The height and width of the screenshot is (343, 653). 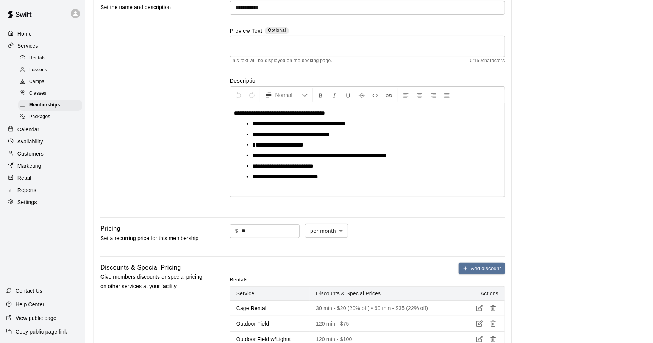 I want to click on button: Undo, so click(x=238, y=95).